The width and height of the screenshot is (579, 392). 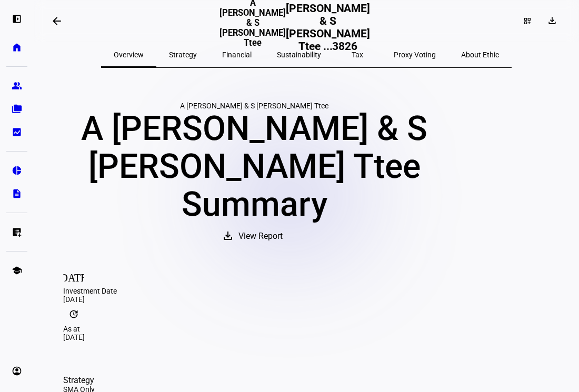 What do you see at coordinates (57, 21) in the screenshot?
I see `mat-icon: arrow_backwards` at bounding box center [57, 21].